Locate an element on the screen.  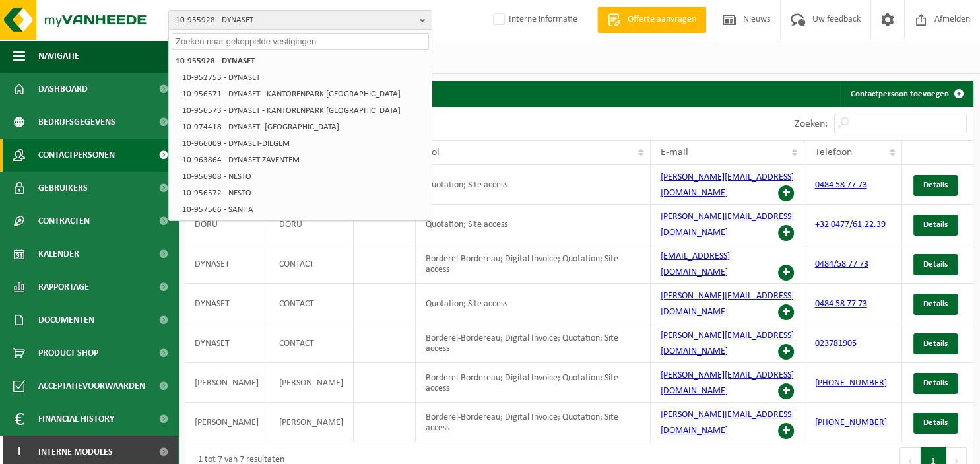
span: Acceptatievoorwaarden is located at coordinates (91, 386).